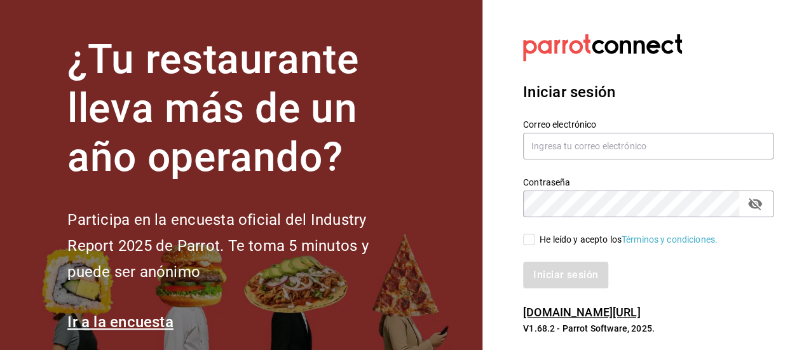 The width and height of the screenshot is (804, 350). I want to click on a: Términos y condiciones., so click(669, 240).